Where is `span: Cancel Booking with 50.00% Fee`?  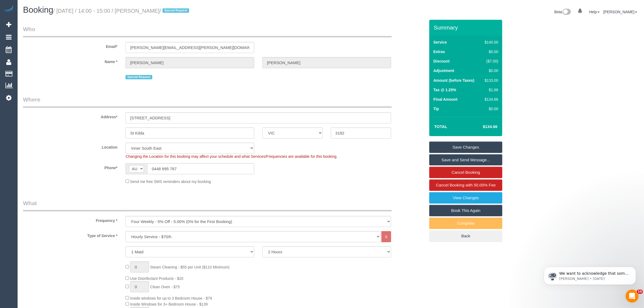 span: Cancel Booking with 50.00% Fee is located at coordinates (466, 185).